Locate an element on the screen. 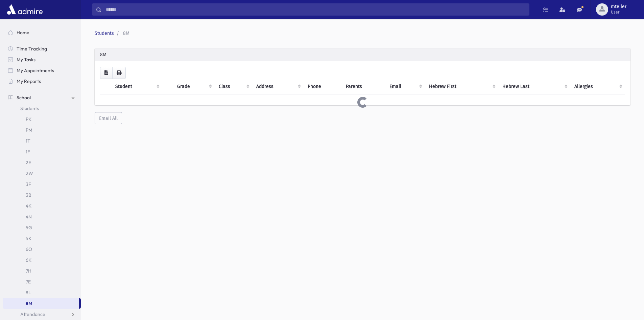 The width and height of the screenshot is (644, 320). button: Email All is located at coordinates (108, 118).